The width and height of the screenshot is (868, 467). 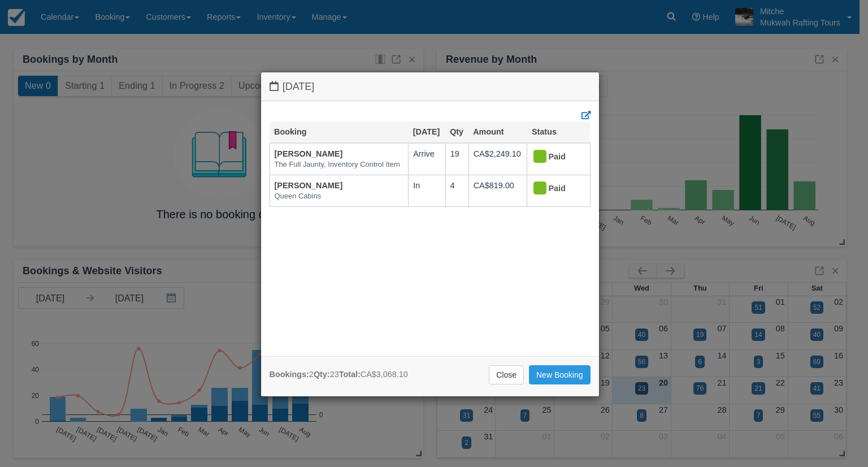 I want to click on td: 19, so click(x=457, y=159).